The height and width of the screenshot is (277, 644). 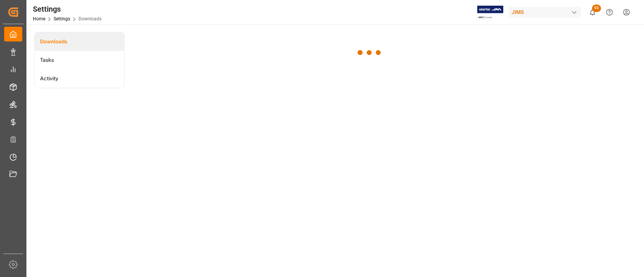 What do you see at coordinates (67, 9) in the screenshot?
I see `div: Settings` at bounding box center [67, 9].